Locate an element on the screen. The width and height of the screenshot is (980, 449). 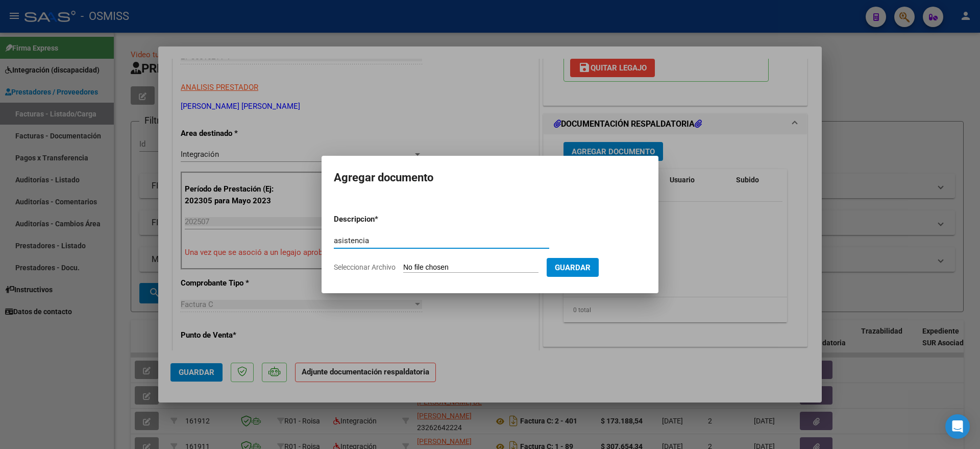
span: Seleccionar Archivo is located at coordinates (365, 267).